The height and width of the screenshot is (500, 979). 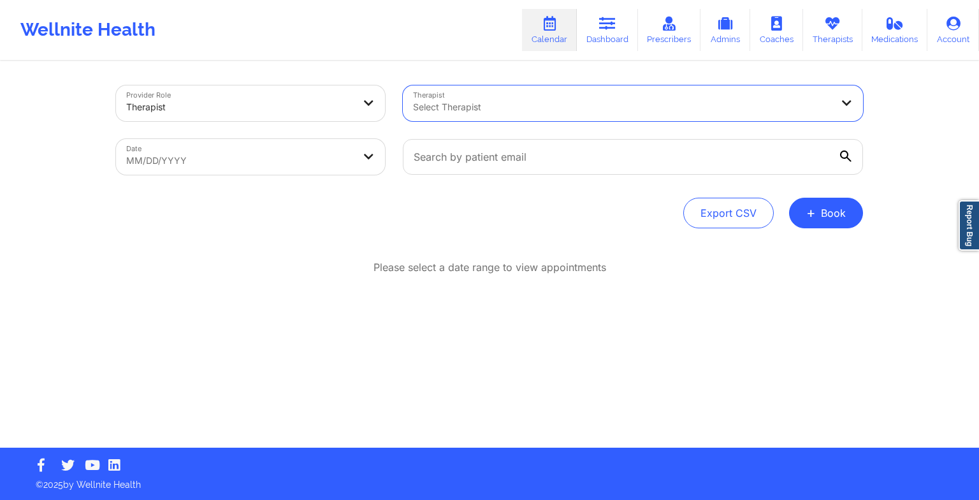 I want to click on div: Therapist, so click(x=240, y=107).